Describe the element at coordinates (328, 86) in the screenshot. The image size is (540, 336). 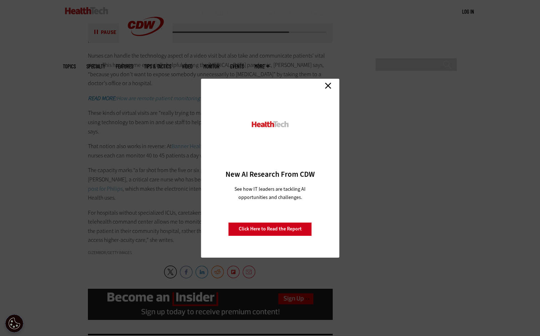
I see `a: Close` at that location.